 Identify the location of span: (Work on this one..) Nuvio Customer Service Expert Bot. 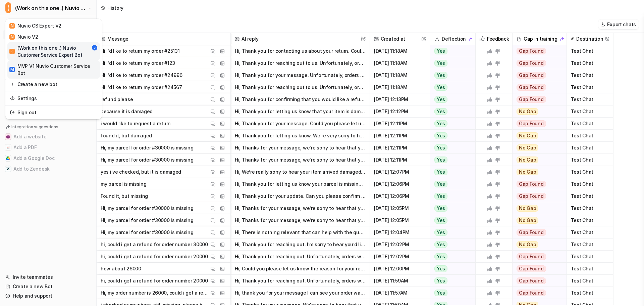
(51, 8).